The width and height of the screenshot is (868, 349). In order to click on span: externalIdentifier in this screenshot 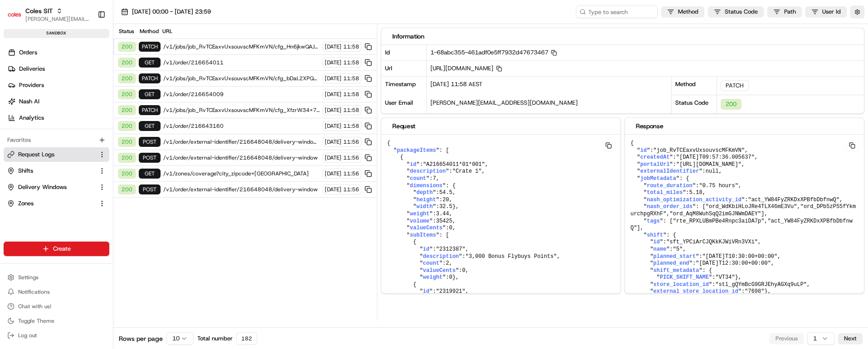, I will do `click(670, 171)`.